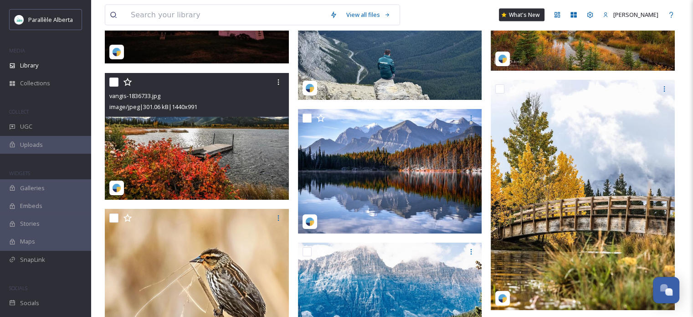  Describe the element at coordinates (35, 83) in the screenshot. I see `span: Collections` at that location.